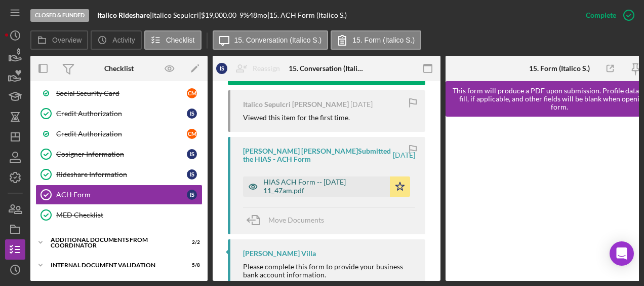  I want to click on a: ACH FormIS, so click(119, 195).